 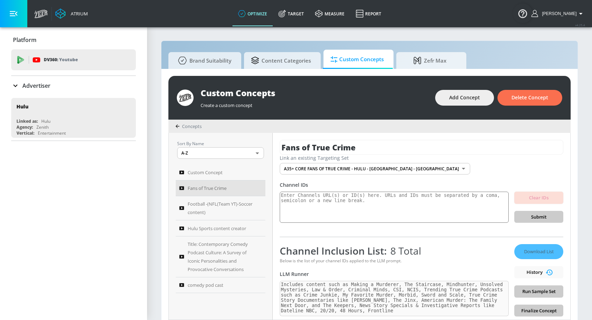 What do you see at coordinates (42, 127) in the screenshot?
I see `div: Zenith` at bounding box center [42, 127].